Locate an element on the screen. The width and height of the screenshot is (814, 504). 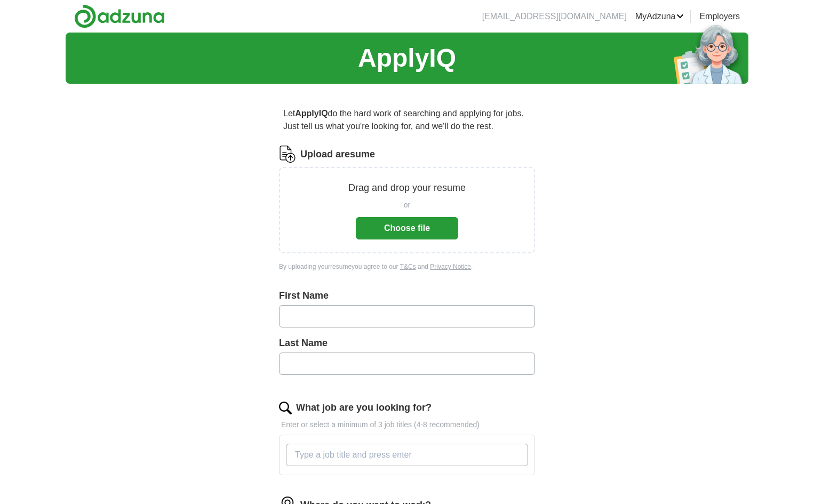
a: Privacy Notice is located at coordinates (450, 267).